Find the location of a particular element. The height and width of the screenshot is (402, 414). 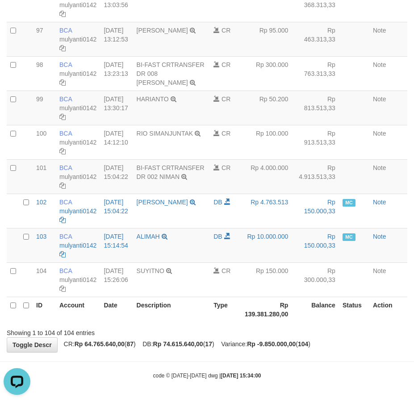

strong: Rp 139.381.280,00 is located at coordinates (266, 310).